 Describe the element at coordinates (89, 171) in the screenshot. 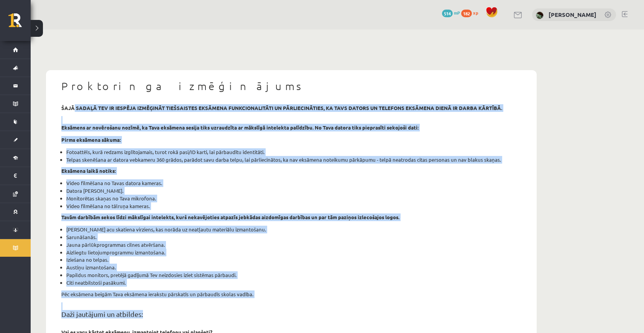

I see `strong: Eksāmena laikā notiks:` at that location.